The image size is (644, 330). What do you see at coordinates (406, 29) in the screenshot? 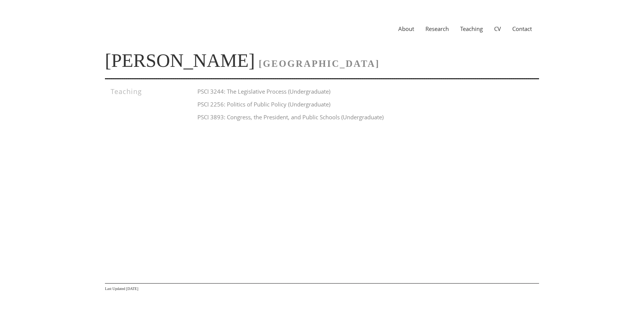
I see `a: About` at bounding box center [406, 29].